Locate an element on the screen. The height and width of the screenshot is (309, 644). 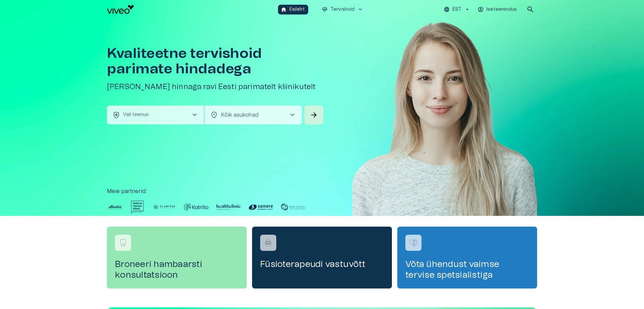
img: Füsioterapeudi vastuvõtt logo is located at coordinates (269, 243).